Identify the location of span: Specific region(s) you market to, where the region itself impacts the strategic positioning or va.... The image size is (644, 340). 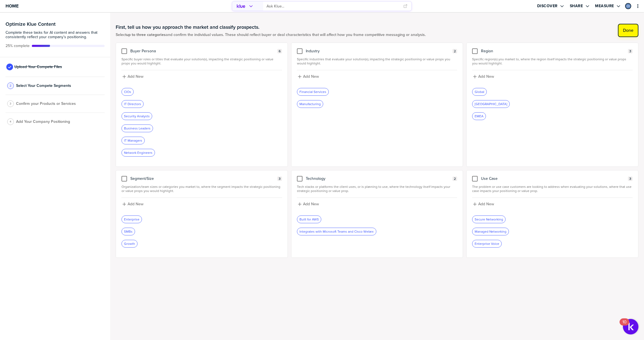
(552, 62).